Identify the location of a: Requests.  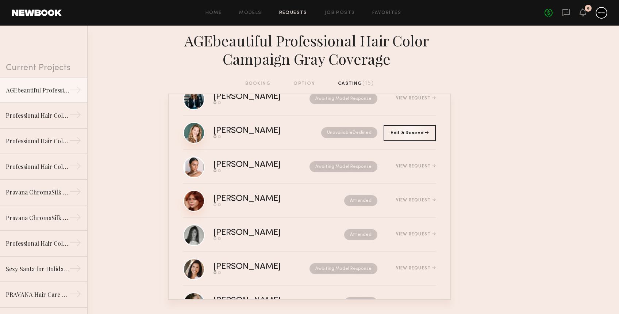
(293, 13).